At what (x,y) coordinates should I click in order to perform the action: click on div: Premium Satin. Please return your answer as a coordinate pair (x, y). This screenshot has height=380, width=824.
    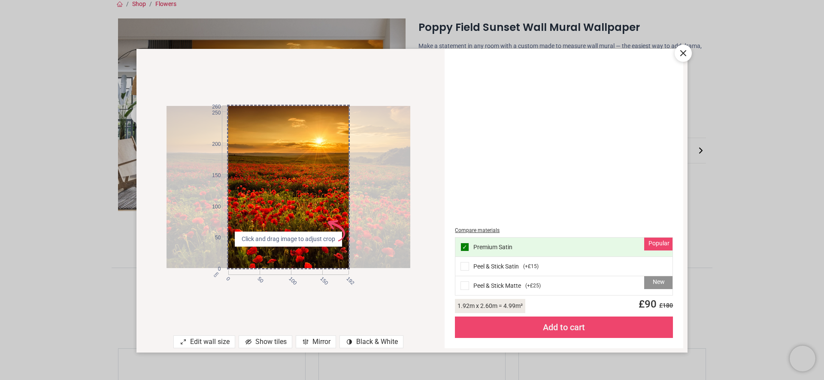
    Looking at the image, I should click on (564, 247).